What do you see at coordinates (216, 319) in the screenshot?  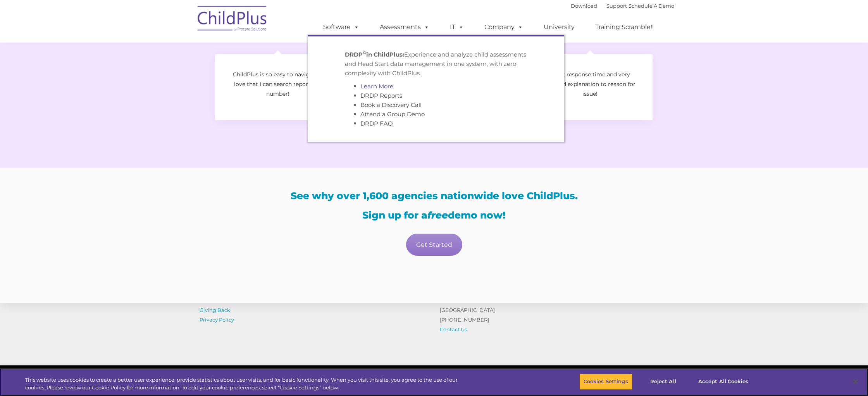 I see `a: Privacy Policy` at bounding box center [216, 319].